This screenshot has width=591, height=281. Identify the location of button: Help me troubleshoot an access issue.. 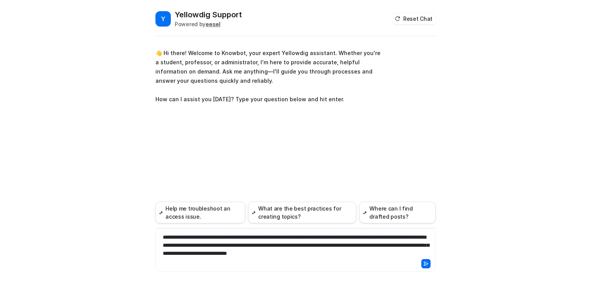
(200, 212).